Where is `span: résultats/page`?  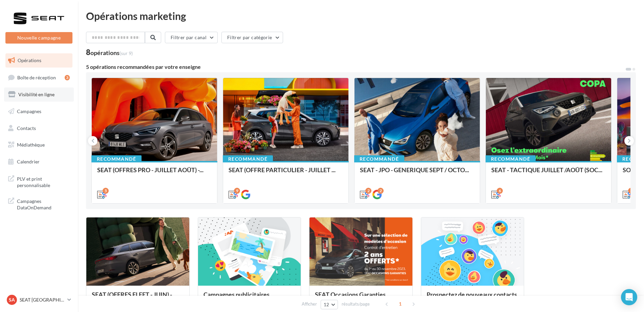 span: résultats/page is located at coordinates (356, 304).